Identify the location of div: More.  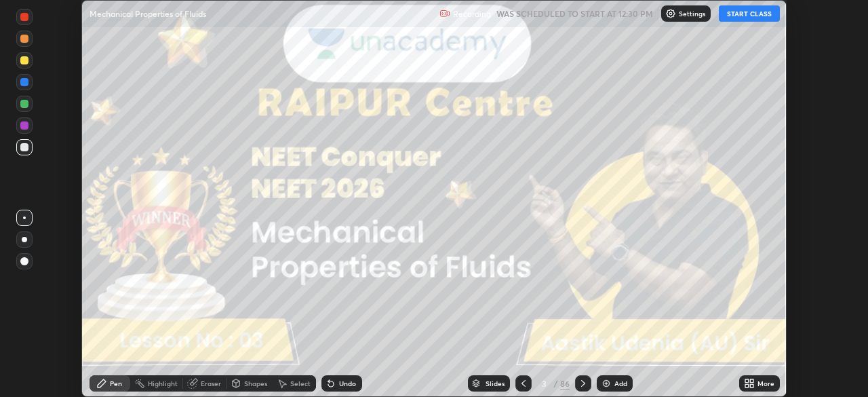
(765, 383).